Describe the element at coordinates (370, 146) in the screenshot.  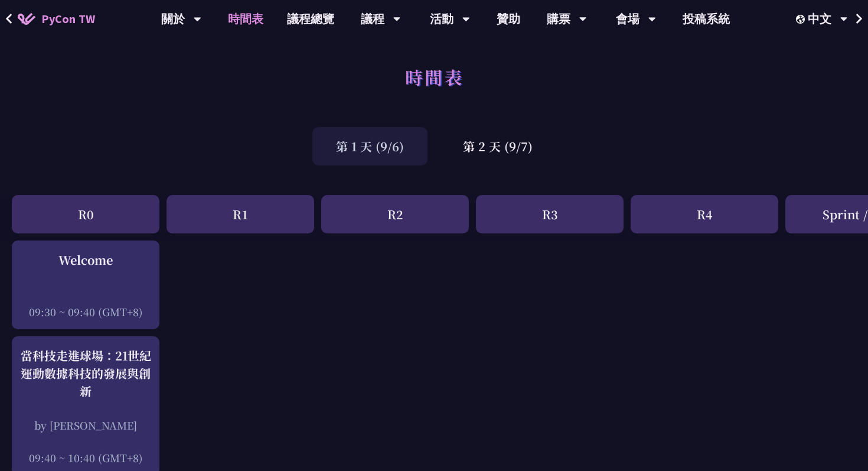
I see `div: 第 1 天 (9/6)` at that location.